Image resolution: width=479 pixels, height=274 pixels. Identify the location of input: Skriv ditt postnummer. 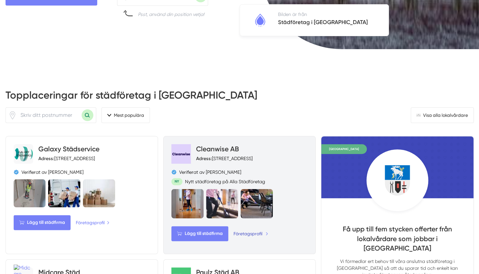
(49, 115).